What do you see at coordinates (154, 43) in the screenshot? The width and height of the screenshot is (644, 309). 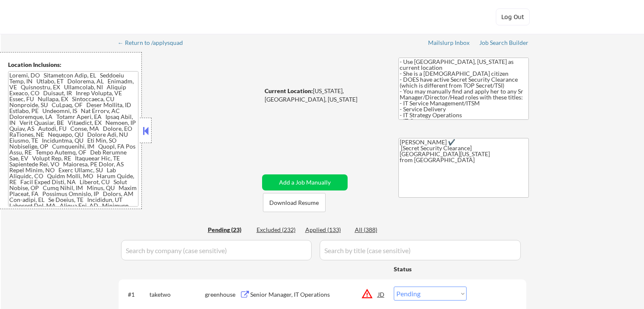 I see `div: ← Return to /applysquad` at bounding box center [154, 43].